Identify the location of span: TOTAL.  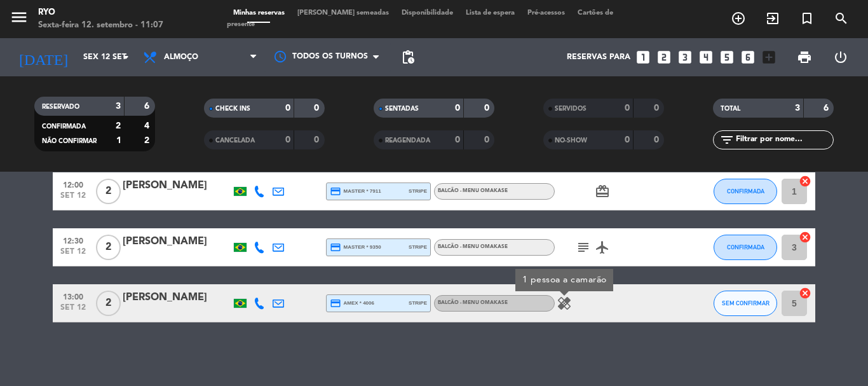
(730, 109).